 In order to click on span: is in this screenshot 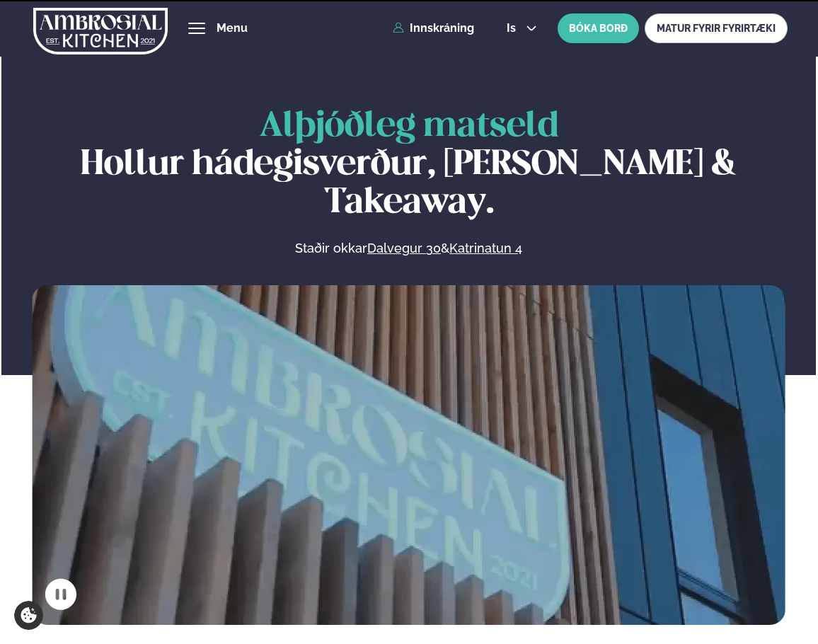, I will do `click(513, 28)`.